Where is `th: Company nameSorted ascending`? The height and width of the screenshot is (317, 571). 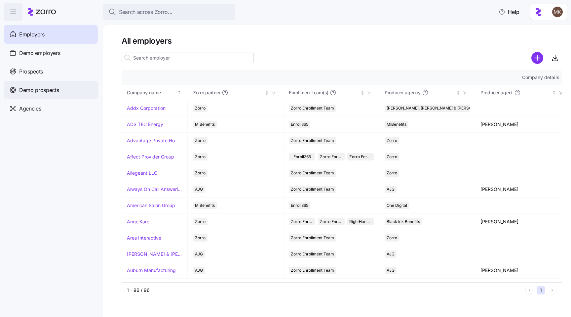
th: Company nameSorted ascending is located at coordinates (155, 93).